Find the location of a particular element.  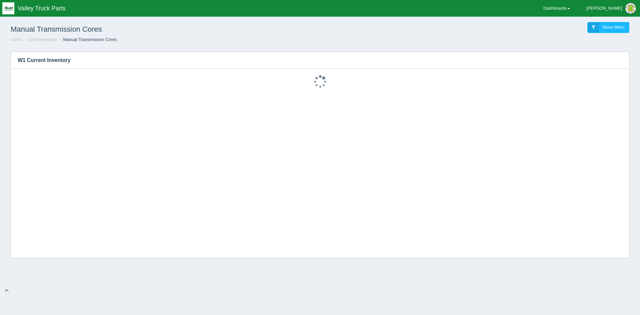

img: Profile Picture is located at coordinates (631, 8).